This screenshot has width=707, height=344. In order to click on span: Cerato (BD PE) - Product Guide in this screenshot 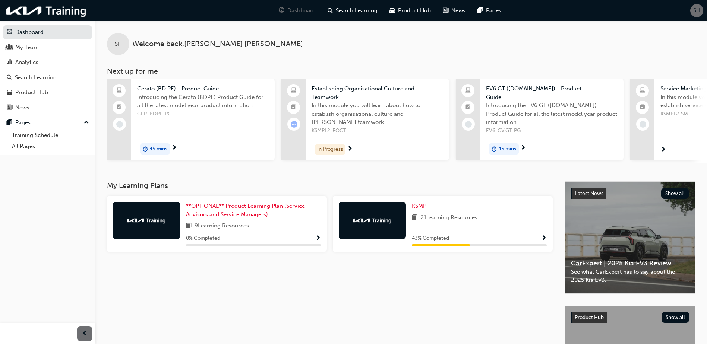, I will do `click(203, 89)`.